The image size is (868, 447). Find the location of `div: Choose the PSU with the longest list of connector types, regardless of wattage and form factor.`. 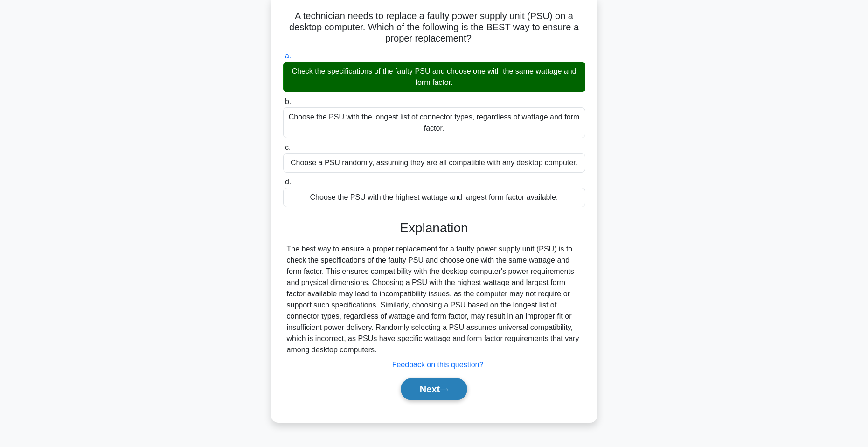

div: Choose the PSU with the longest list of connector types, regardless of wattage and form factor. is located at coordinates (434, 122).